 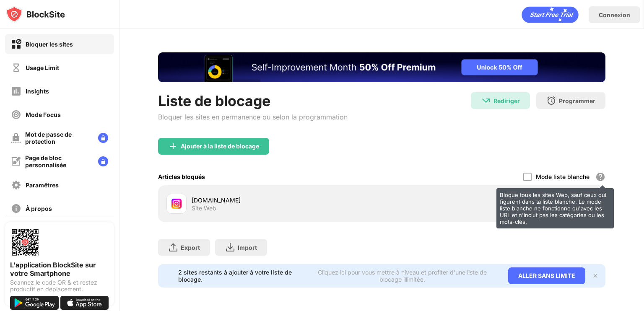 What do you see at coordinates (176, 204) in the screenshot?
I see `img: favicons` at bounding box center [176, 204].